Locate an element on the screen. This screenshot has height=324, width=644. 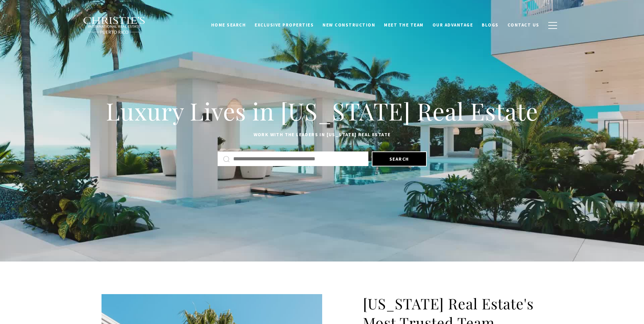
span: Blogs is located at coordinates (490, 25).